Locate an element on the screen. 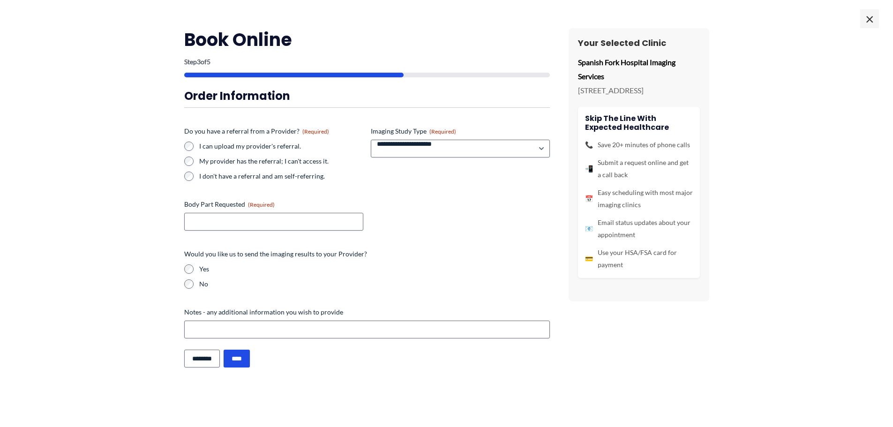 The height and width of the screenshot is (427, 893). h3: Your Selected Clinic is located at coordinates (639, 43).